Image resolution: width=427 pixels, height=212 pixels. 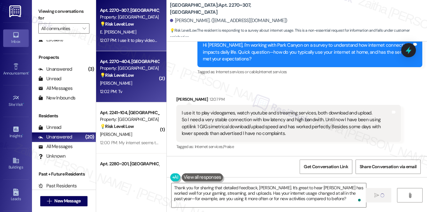 I want to click on span: Internet services, so click(x=272, y=71).